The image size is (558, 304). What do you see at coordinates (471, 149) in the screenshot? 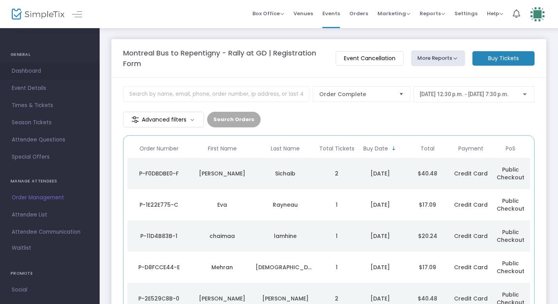
I see `span: Payment` at bounding box center [471, 149].